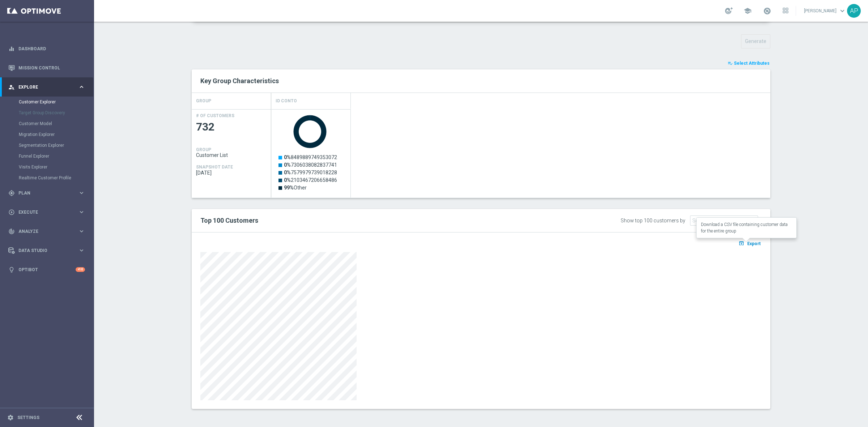 The width and height of the screenshot is (868, 427). I want to click on i: track_changes, so click(12, 231).